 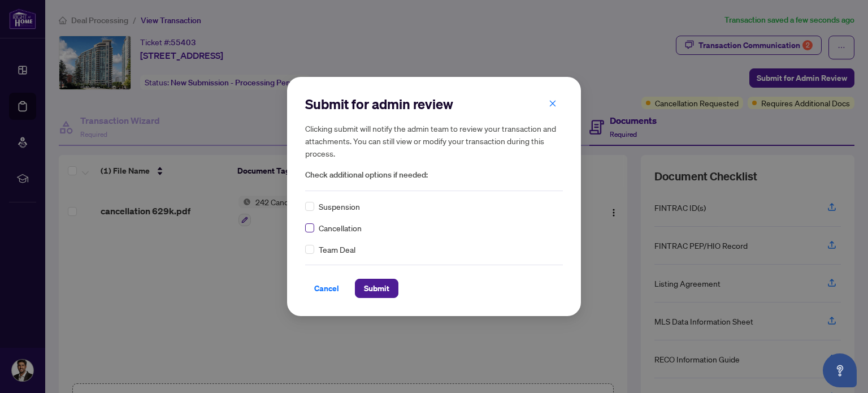 I want to click on span: Cancellation, so click(x=340, y=228).